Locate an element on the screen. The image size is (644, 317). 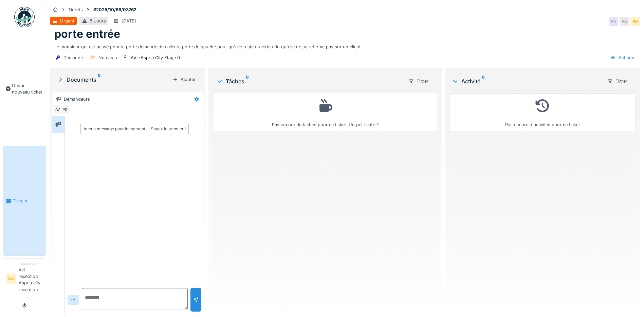
div: Demandeur is located at coordinates (31, 264).